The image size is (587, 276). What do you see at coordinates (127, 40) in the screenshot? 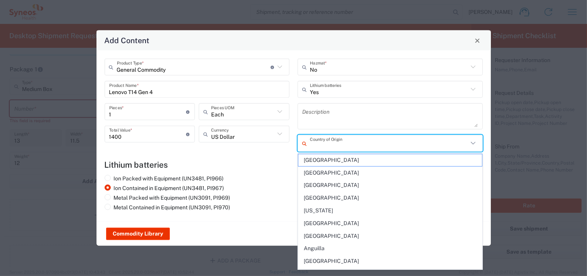
I see `h4: Add Content` at bounding box center [127, 40].